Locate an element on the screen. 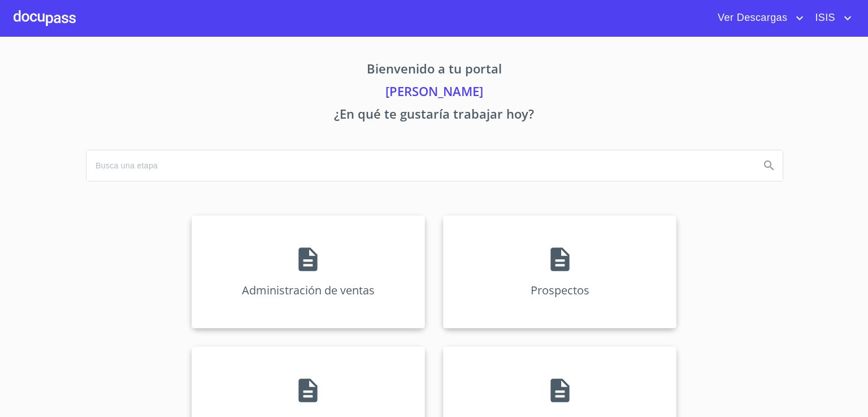 This screenshot has width=868, height=417. span: ISIS is located at coordinates (823, 18).